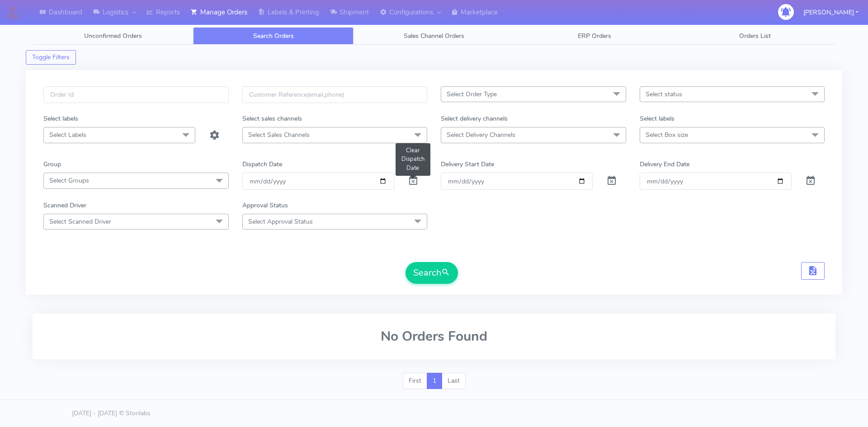 The image size is (868, 427). Describe the element at coordinates (434, 336) in the screenshot. I see `h2: No Orders Found` at that location.